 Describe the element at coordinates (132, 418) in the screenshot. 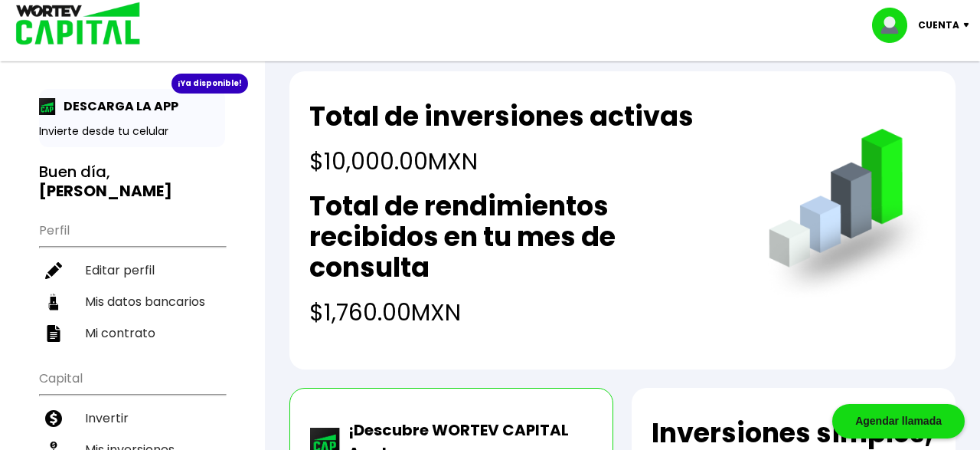

I see `a: Invertir` at that location.